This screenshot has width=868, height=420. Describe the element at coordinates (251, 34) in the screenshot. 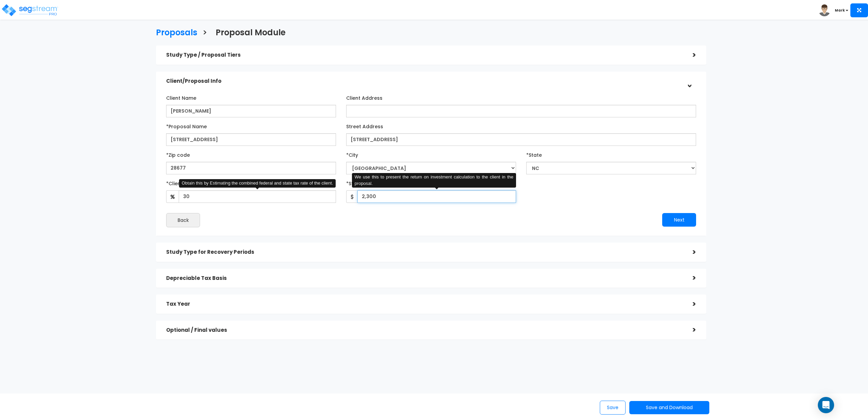

I see `h3: Proposal Module` at that location.